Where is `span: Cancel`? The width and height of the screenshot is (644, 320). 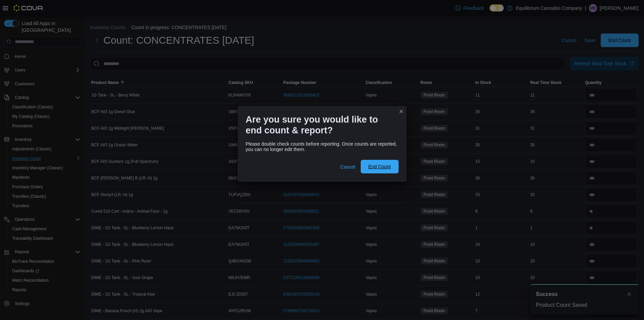
span: Cancel is located at coordinates (348, 167).